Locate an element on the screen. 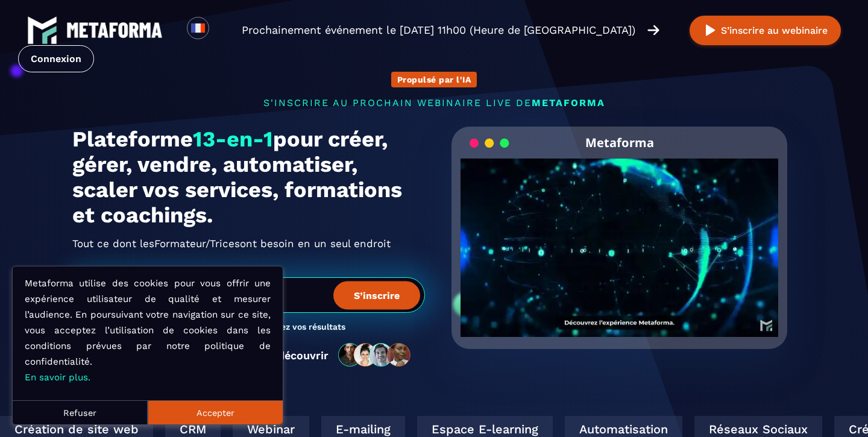 This screenshot has height=437, width=868. img: arrow-right is located at coordinates (653, 30).